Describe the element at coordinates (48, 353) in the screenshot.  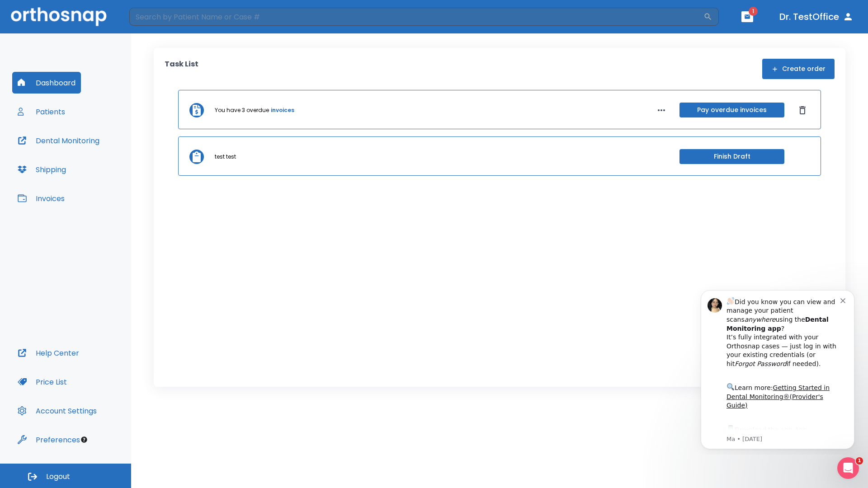
I see `a: Help Center` at that location.